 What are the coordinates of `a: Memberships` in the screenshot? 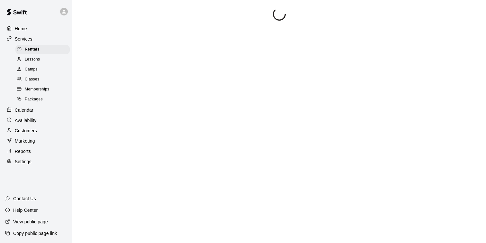 It's located at (44, 89).